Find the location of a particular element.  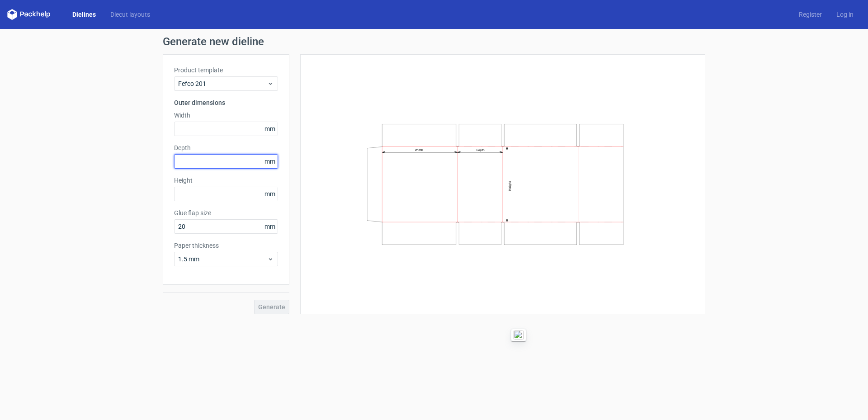

label: Width is located at coordinates (226, 115).